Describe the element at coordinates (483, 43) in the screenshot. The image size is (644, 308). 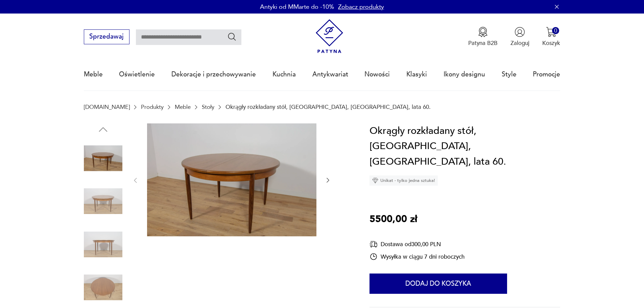
I see `p: Patyna B2B` at that location.